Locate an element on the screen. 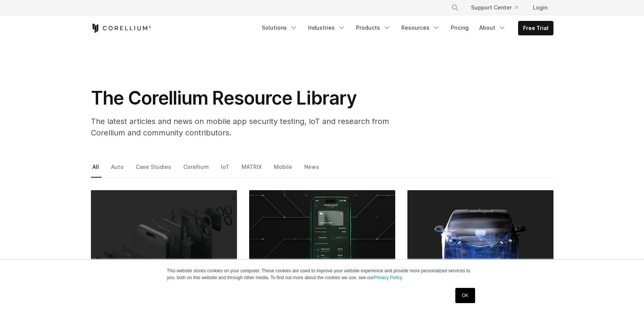  a: All is located at coordinates (96, 169).